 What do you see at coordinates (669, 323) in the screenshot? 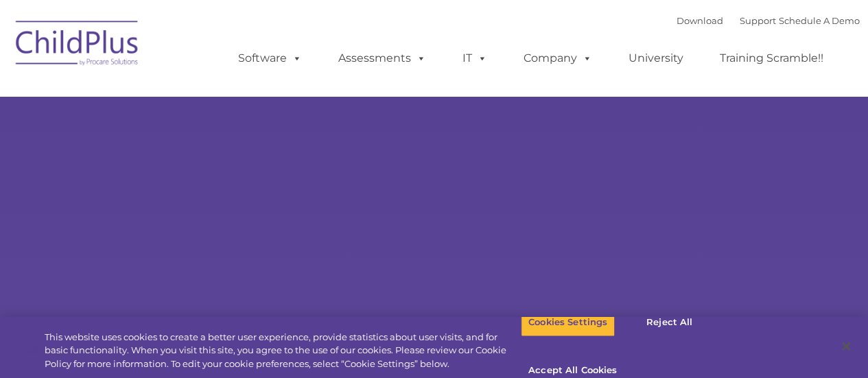
I see `button: Reject All` at bounding box center [669, 323].